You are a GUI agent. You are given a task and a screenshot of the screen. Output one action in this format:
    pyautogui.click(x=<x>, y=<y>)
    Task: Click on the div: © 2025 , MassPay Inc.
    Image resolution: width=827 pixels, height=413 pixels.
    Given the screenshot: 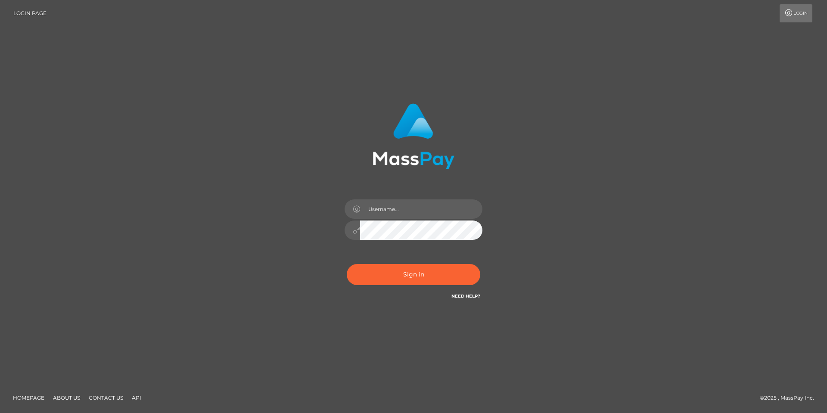 What is the action you would take?
    pyautogui.click(x=790, y=398)
    